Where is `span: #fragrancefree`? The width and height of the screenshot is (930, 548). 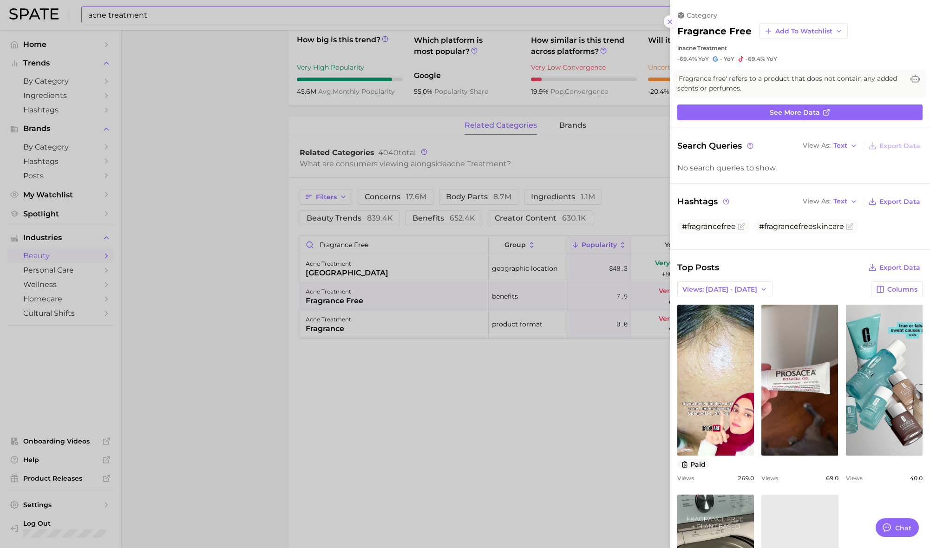
span: #fragrancefree is located at coordinates (709, 226).